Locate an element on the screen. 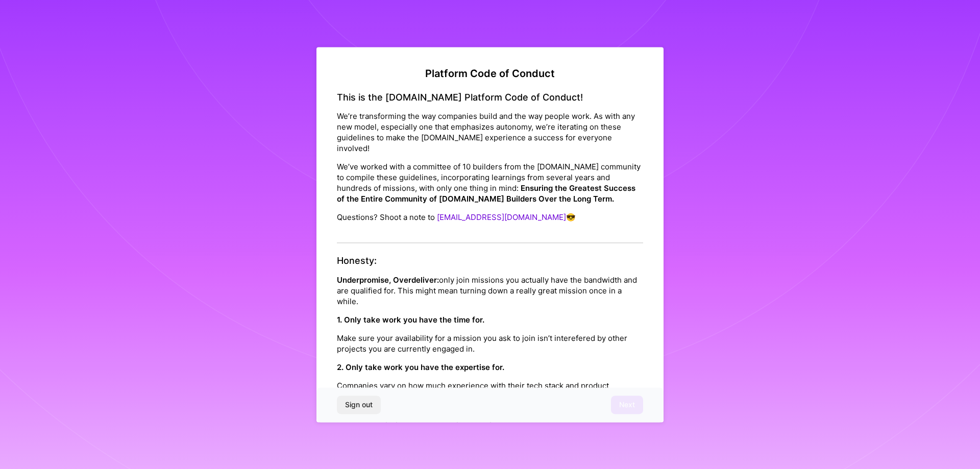  h4: Honesty: is located at coordinates (490, 261).